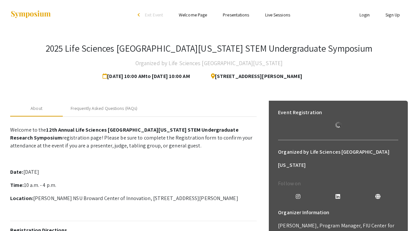  Describe the element at coordinates (134, 138) in the screenshot. I see `p: Welcome to the registration page! Please be sure to complete the Registration form to confirm you...` at that location.